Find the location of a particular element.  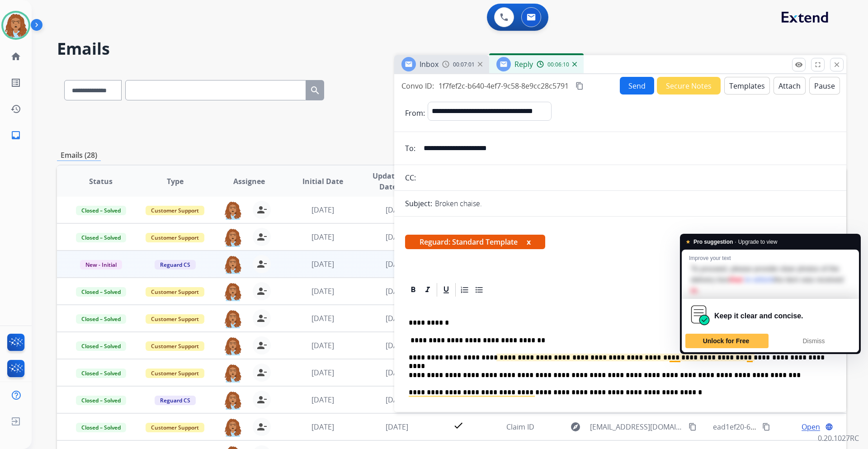

mat-icon: language is located at coordinates (829, 426).